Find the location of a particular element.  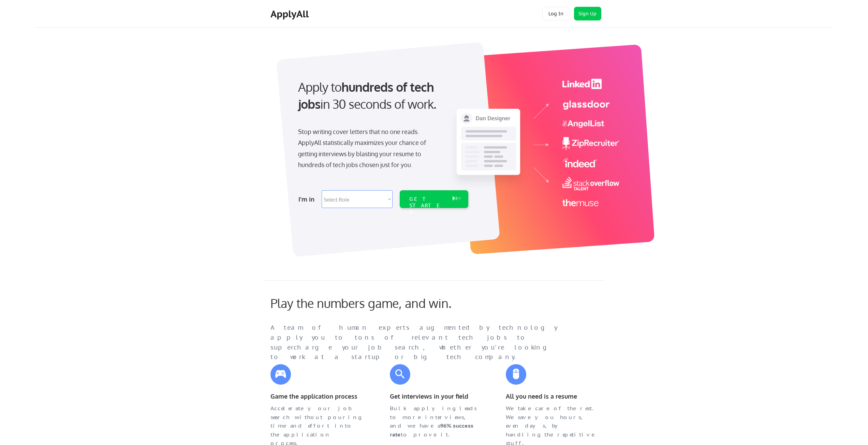

div: All you need is a resume is located at coordinates (552, 396).